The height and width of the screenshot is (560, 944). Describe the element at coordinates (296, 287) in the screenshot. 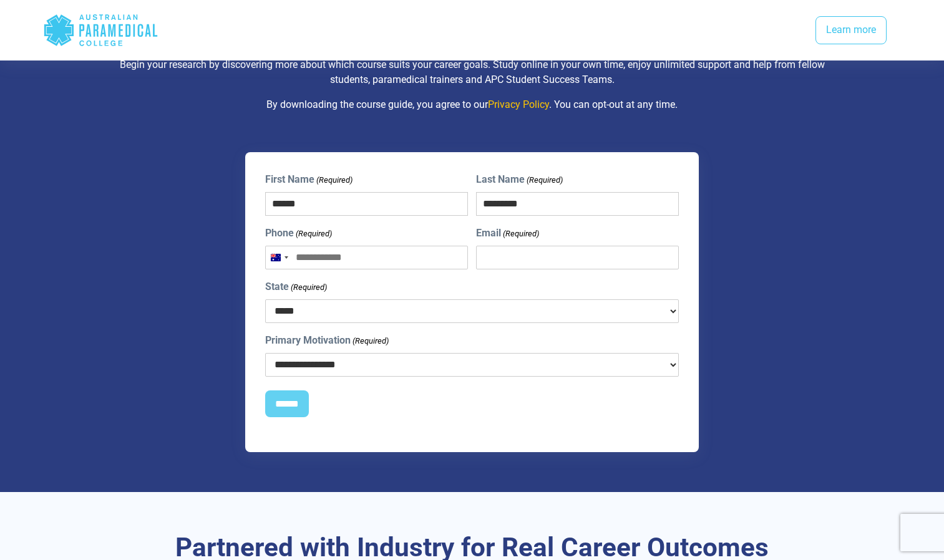

I see `label: State` at that location.